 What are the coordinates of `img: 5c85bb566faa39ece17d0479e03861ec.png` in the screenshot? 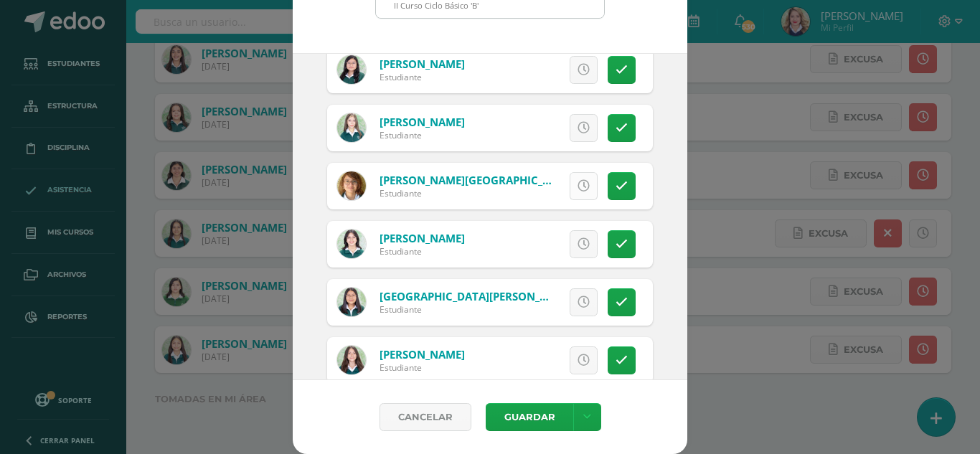 It's located at (351, 186).